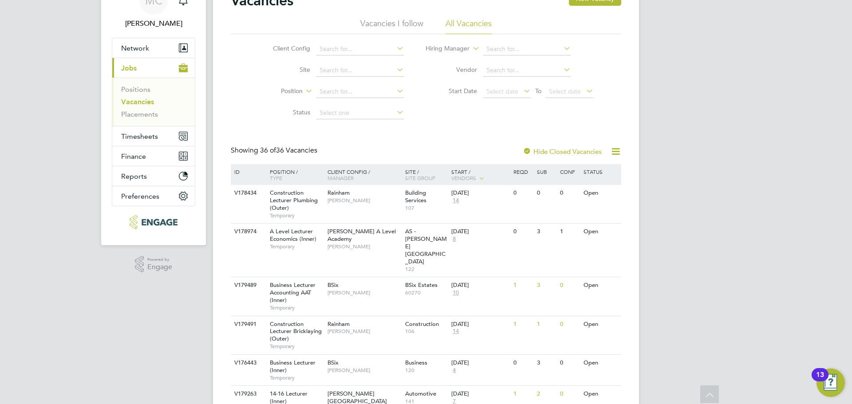  Describe the element at coordinates (129, 68) in the screenshot. I see `span: Jobs` at that location.